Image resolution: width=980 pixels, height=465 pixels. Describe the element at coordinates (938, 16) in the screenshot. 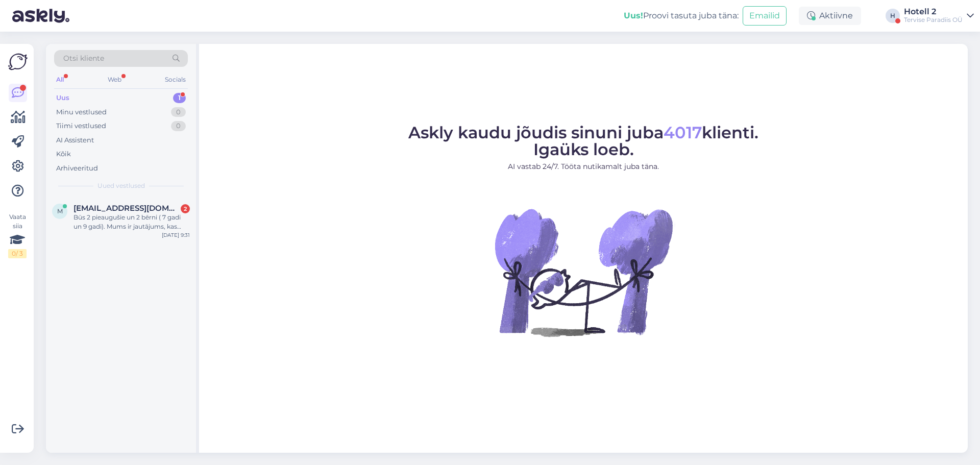

I see `a: Hotell 2Tervise Paradiis OÜ` at that location.